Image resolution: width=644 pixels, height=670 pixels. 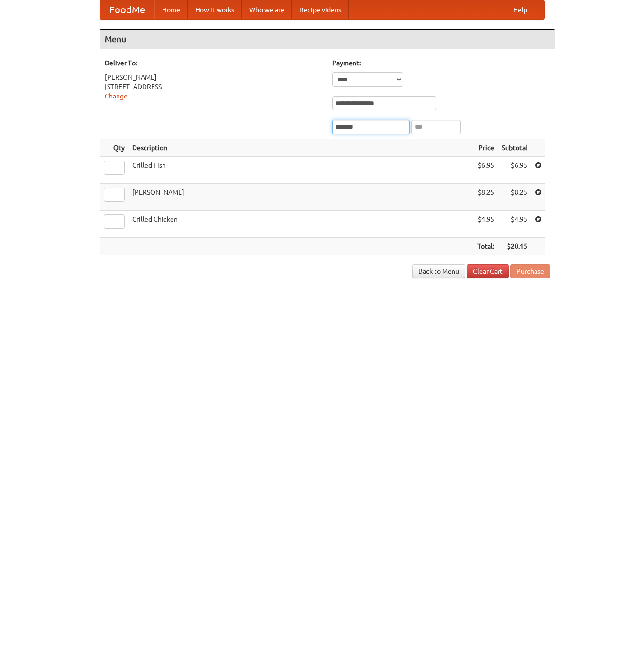 I want to click on a: Home, so click(x=171, y=10).